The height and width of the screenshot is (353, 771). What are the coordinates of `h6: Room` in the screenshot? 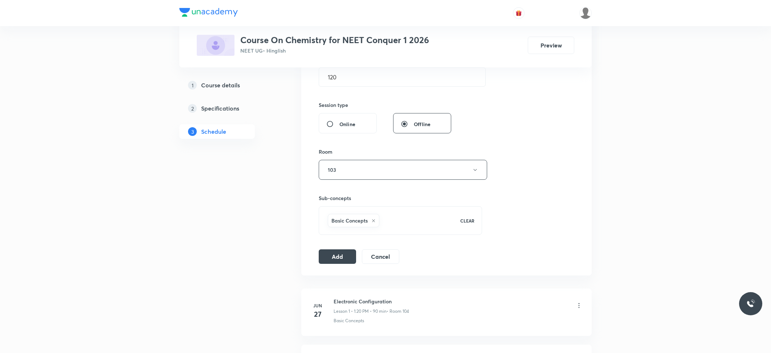 It's located at (326, 152).